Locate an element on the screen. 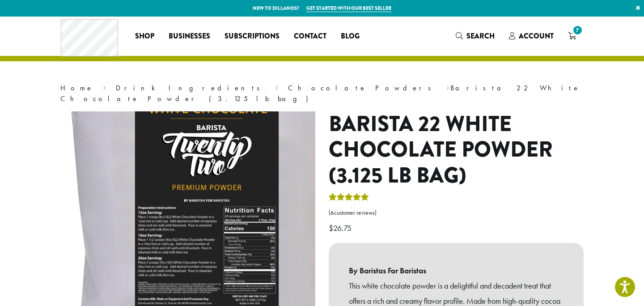 The width and height of the screenshot is (644, 306). a: Search is located at coordinates (475, 36).